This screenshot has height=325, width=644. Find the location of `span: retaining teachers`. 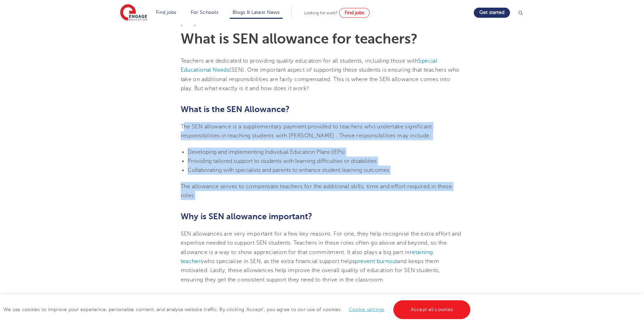

span: retaining teachers is located at coordinates (307, 257).